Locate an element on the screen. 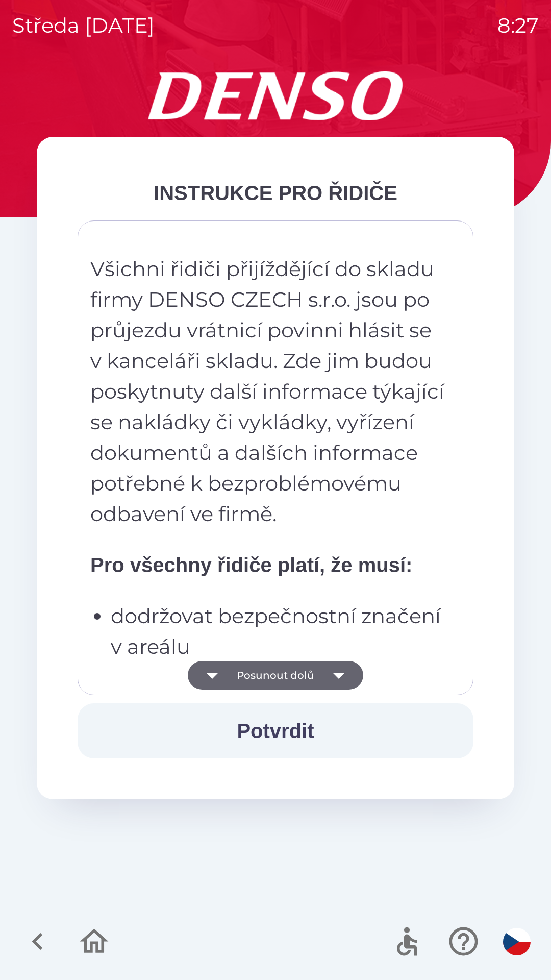 The height and width of the screenshot is (980, 551). p: 8:27 is located at coordinates (517, 25).